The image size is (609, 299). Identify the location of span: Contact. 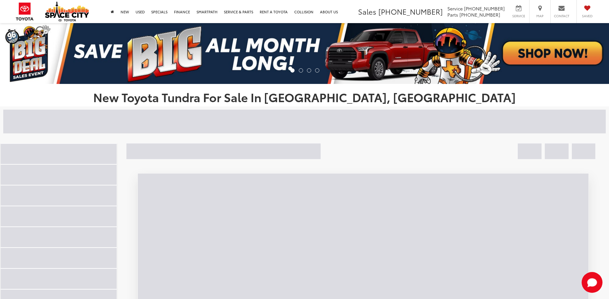
(561, 16).